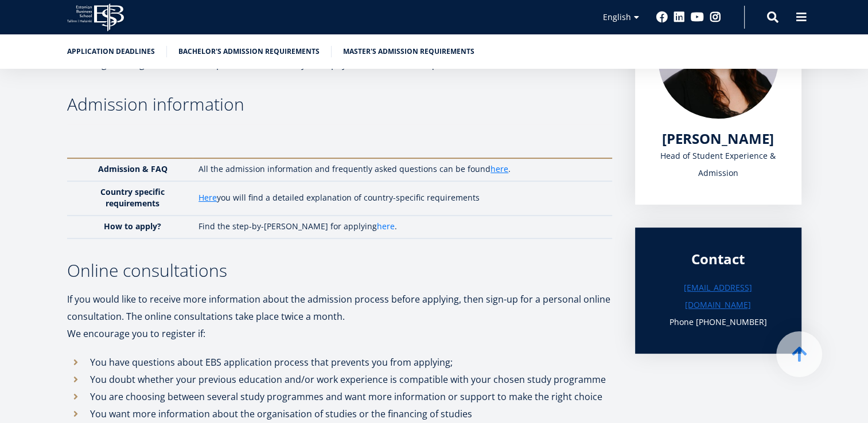 The height and width of the screenshot is (423, 868). Describe the element at coordinates (339, 307) in the screenshot. I see `p: If you would like to receive more information about the admission process before applying, then s...` at that location.